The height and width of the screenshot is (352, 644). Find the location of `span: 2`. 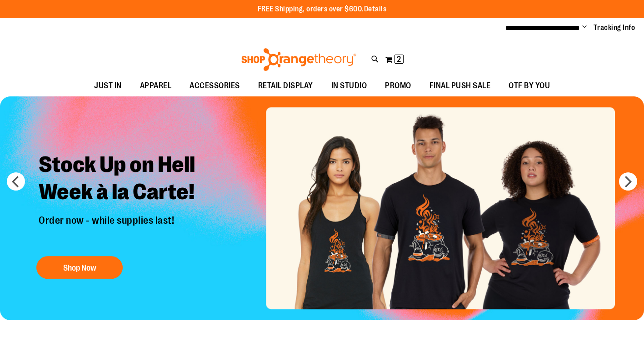

span: 2 is located at coordinates (399, 59).